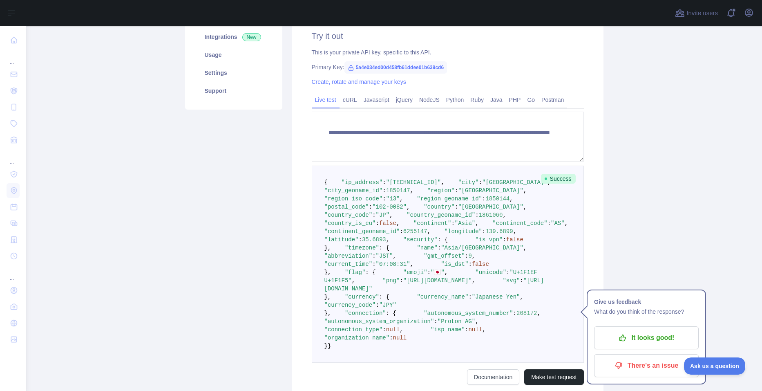  I want to click on a: Go, so click(531, 100).